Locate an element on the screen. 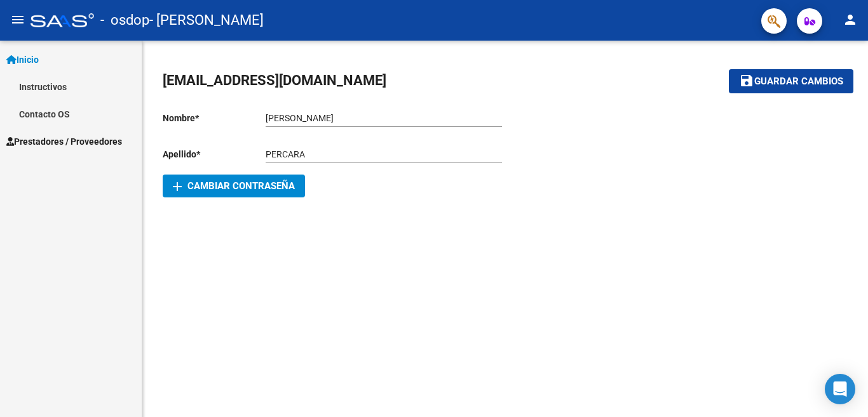 This screenshot has height=417, width=868. p: Apellido is located at coordinates (214, 155).